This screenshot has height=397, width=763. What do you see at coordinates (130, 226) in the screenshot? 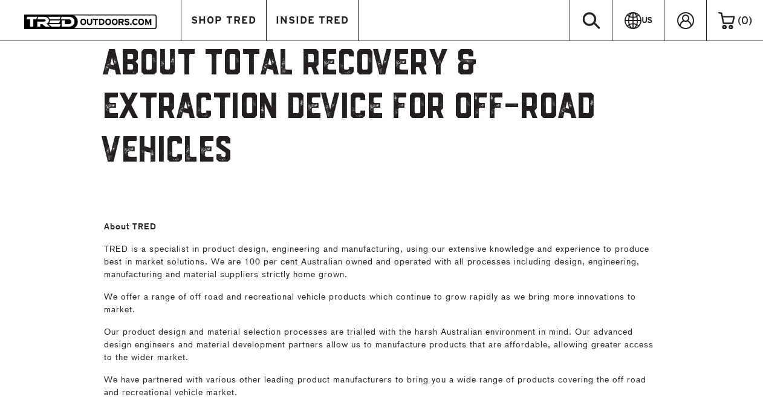
I see `strong: About TRED` at bounding box center [130, 226].